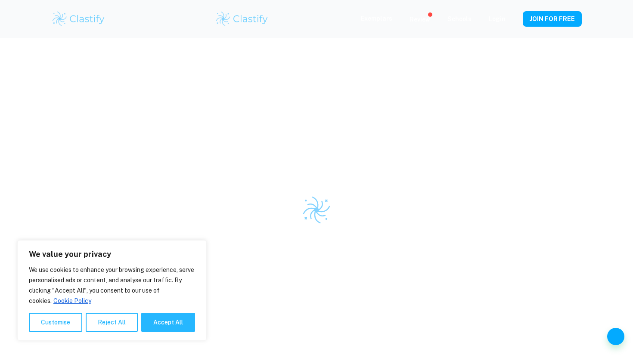  I want to click on button: Customise, so click(56, 322).